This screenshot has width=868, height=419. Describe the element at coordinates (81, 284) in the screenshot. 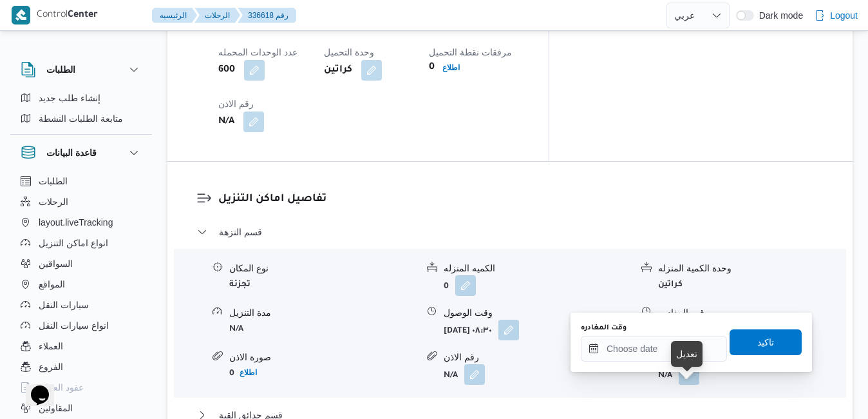

I see `button: المواقع` at that location.